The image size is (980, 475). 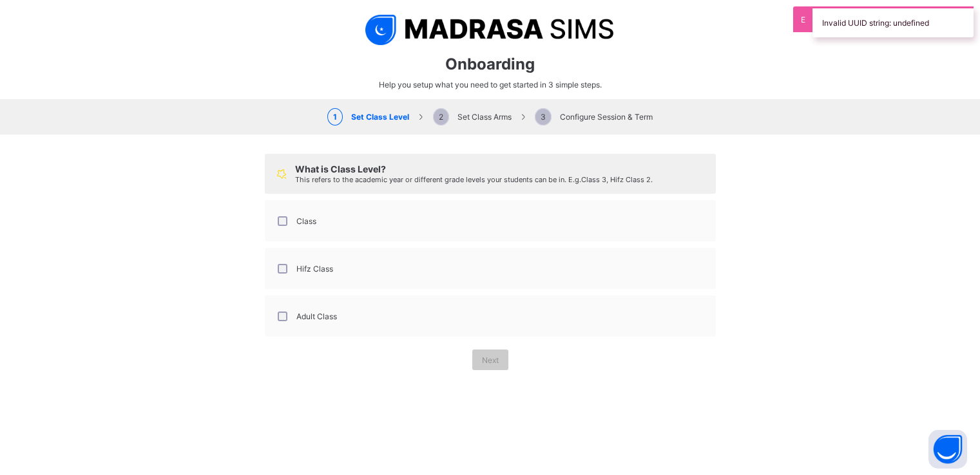 I want to click on button: Open asap, so click(x=948, y=450).